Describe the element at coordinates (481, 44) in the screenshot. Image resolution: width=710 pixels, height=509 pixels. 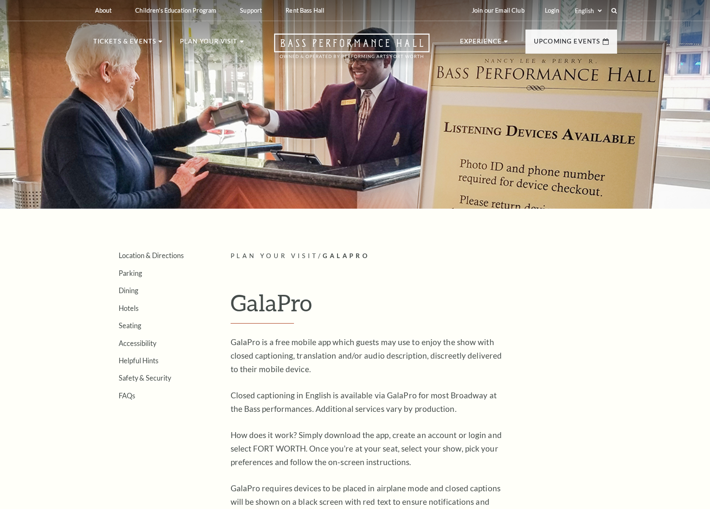
I see `p: Experience` at that location.